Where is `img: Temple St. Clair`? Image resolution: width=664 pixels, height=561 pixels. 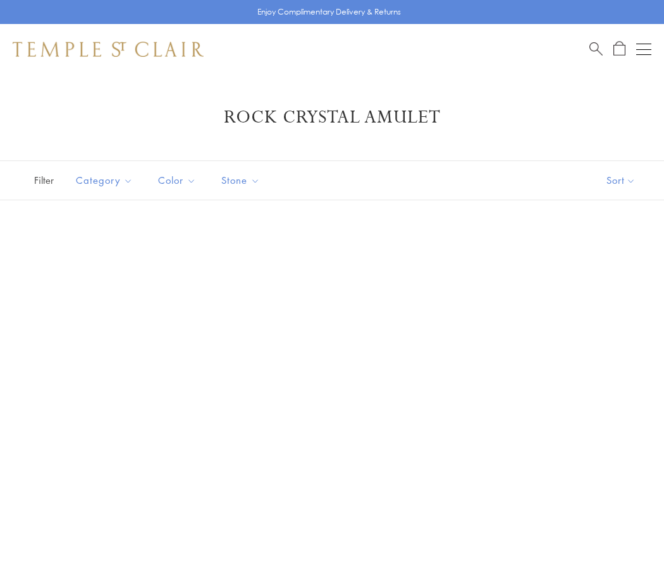
img: Temple St. Clair is located at coordinates (108, 49).